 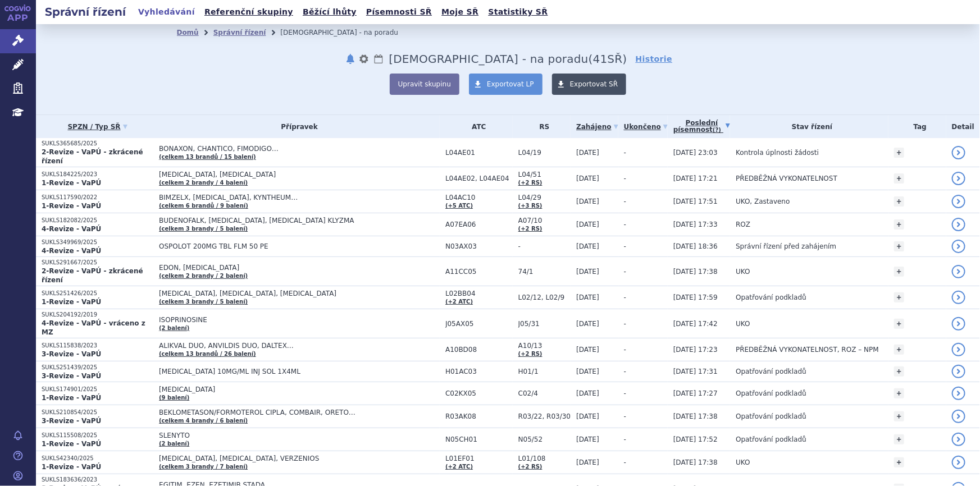 I want to click on span: N03AX03, so click(x=479, y=246).